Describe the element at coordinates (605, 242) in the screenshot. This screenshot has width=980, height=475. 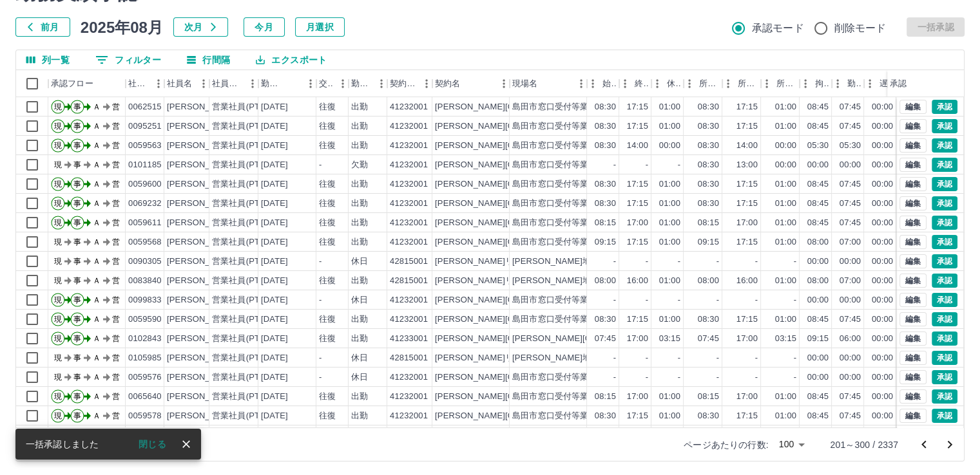
I see `div: 09:15` at that location.